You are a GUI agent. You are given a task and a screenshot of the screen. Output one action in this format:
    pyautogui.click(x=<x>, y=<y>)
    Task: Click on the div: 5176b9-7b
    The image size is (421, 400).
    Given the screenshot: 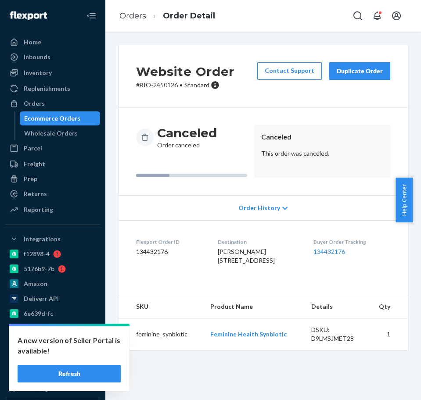 What is the action you would take?
    pyautogui.click(x=39, y=269)
    